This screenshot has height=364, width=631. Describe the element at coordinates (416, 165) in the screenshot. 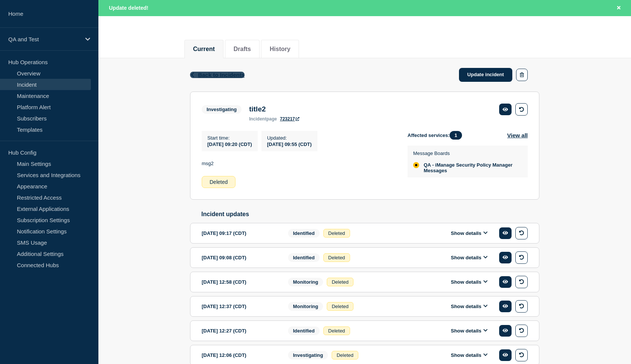

I see `div: affected` at that location.